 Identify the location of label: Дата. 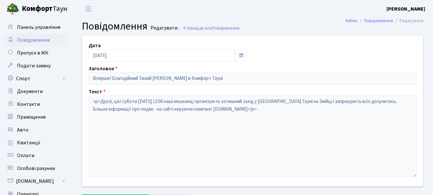
(95, 46).